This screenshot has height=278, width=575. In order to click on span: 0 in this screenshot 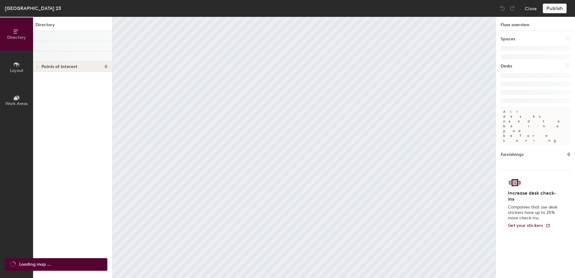, I will do `click(106, 67)`.